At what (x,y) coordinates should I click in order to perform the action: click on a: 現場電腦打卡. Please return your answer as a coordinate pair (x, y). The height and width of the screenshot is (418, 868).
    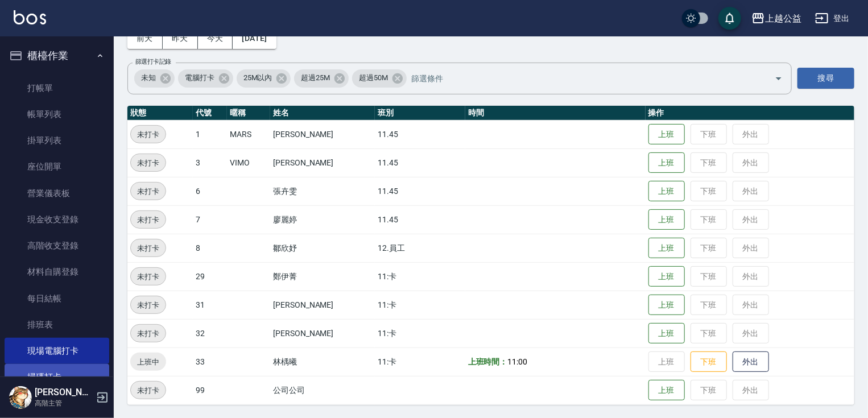
    Looking at the image, I should click on (57, 351).